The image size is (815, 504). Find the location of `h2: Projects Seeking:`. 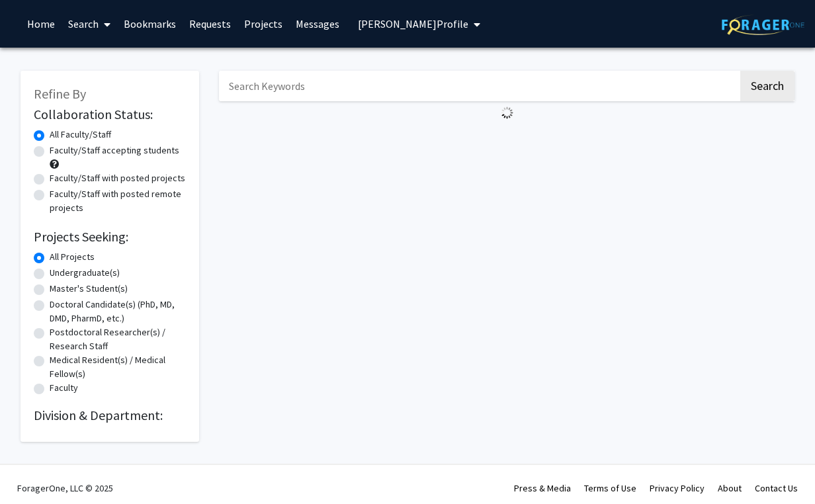

h2: Projects Seeking: is located at coordinates (110, 237).